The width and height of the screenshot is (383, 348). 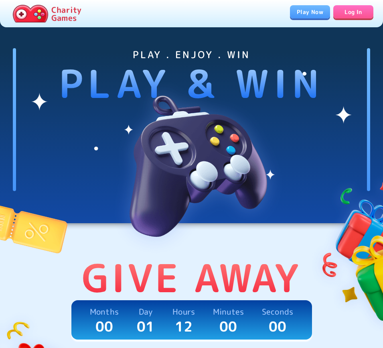 What do you see at coordinates (346, 250) in the screenshot?
I see `img: gifts` at bounding box center [346, 250].